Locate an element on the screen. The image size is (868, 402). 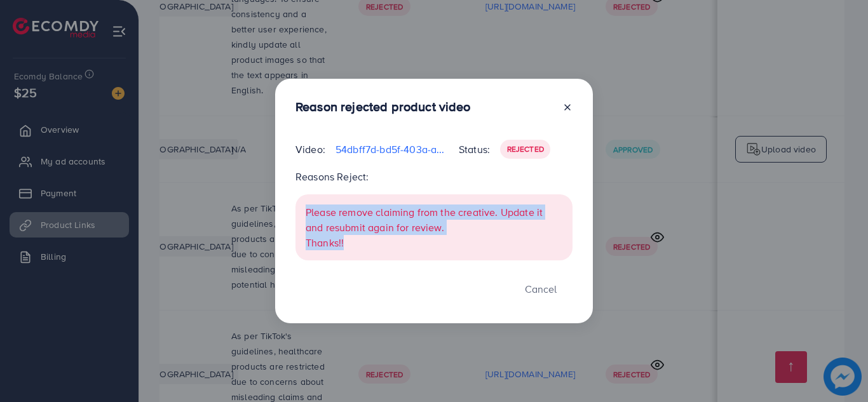
p: Status: is located at coordinates (474, 149).